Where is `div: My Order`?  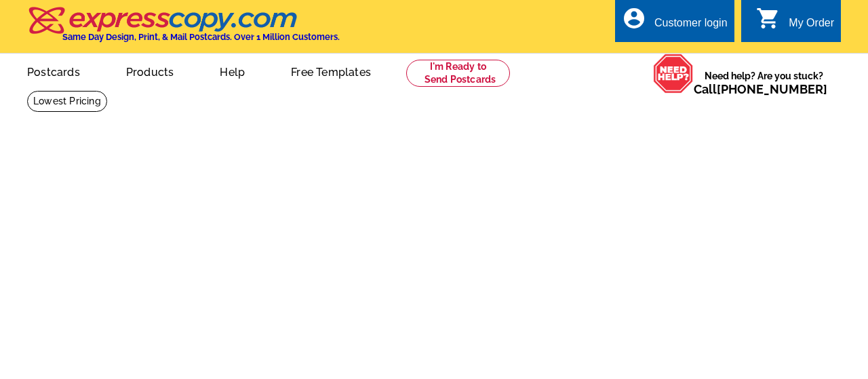
div: My Order is located at coordinates (811, 26).